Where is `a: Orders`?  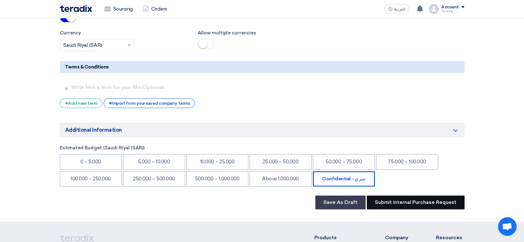 a: Orders is located at coordinates (155, 9).